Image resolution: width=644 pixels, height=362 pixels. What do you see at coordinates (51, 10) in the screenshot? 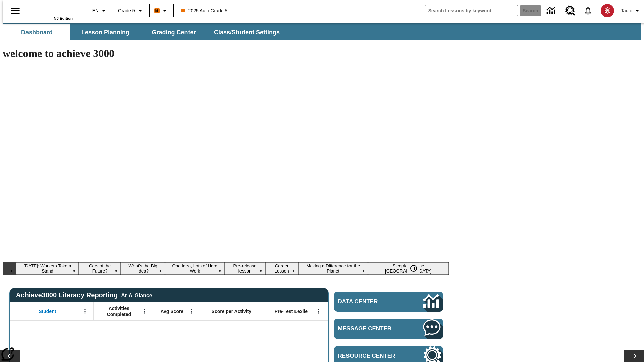
I see `a: Home` at bounding box center [51, 10].